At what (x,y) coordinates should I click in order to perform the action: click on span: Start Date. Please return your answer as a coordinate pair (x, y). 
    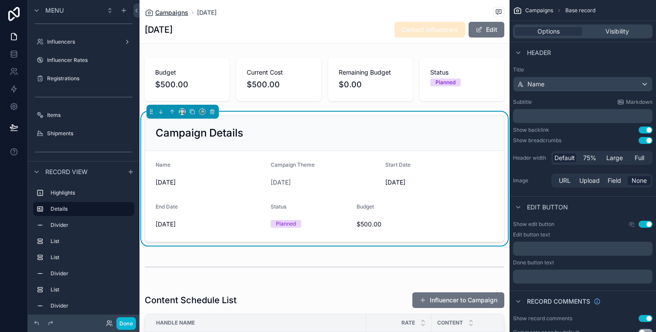
    Looking at the image, I should click on (398, 164).